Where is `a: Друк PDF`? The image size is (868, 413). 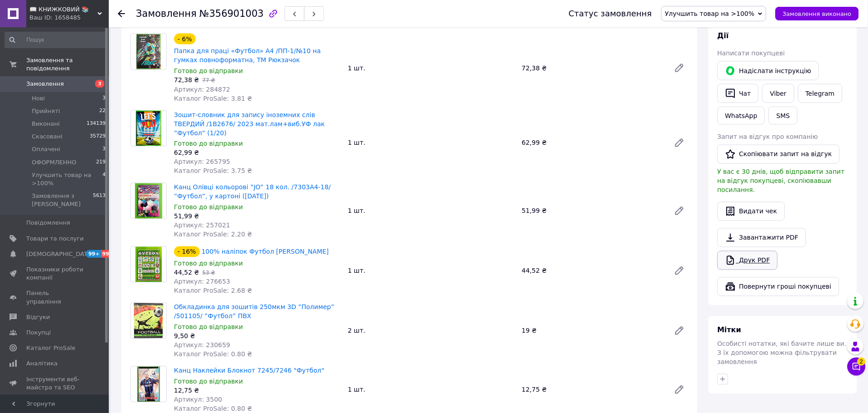
a: Друк PDF is located at coordinates (748, 260).